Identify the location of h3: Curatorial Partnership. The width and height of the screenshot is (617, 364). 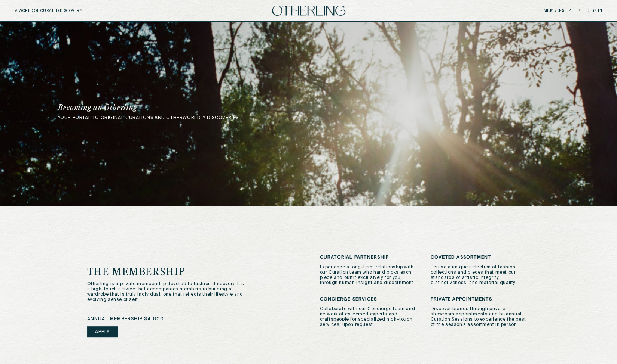
(370, 257).